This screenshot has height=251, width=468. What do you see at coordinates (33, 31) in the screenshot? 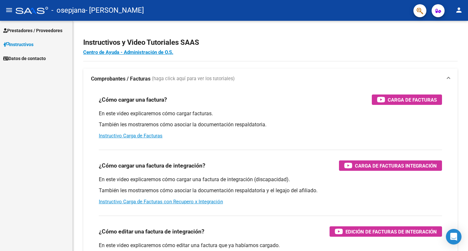
I see `span: Prestadores / Proveedores` at bounding box center [33, 31].